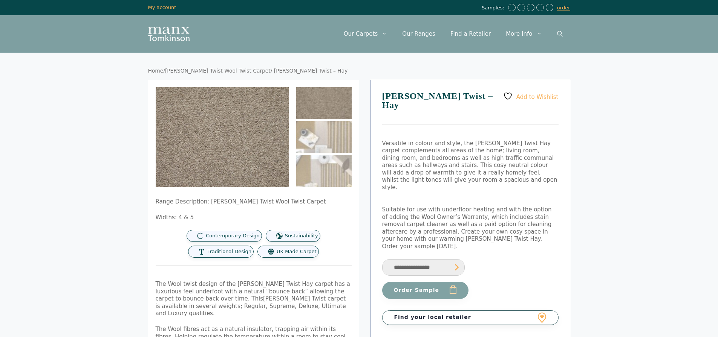 This screenshot has width=718, height=337. Describe the element at coordinates (530, 96) in the screenshot. I see `a: Add to Wishlist` at that location.